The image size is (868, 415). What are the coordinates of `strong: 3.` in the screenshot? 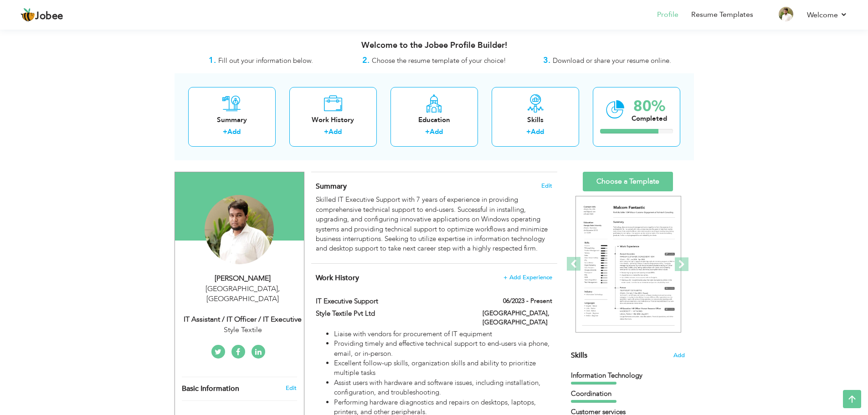 It's located at (547, 60).